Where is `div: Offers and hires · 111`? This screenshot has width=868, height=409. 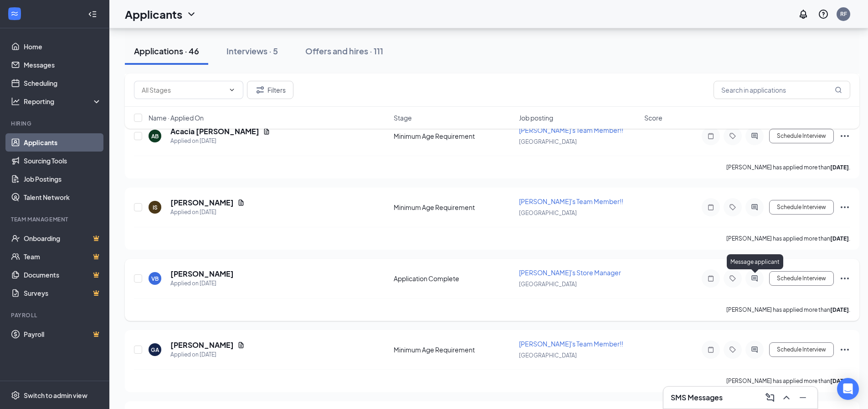
div: Offers and hires · 111 is located at coordinates (344, 50).